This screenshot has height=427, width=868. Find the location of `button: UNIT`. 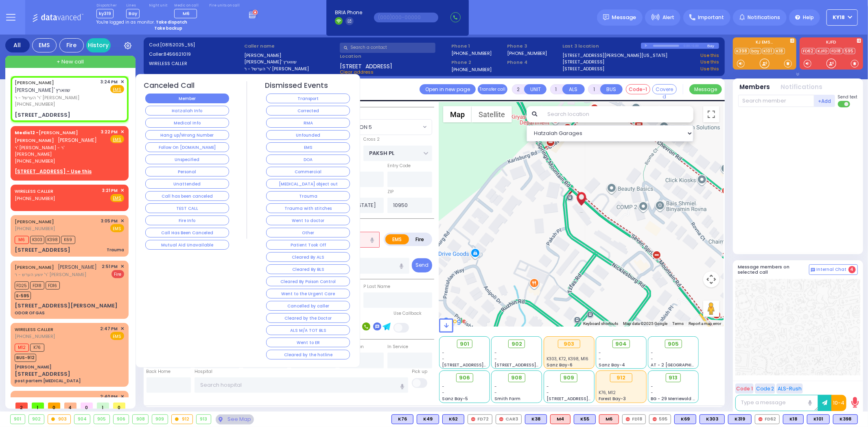

button: UNIT is located at coordinates (535, 89).